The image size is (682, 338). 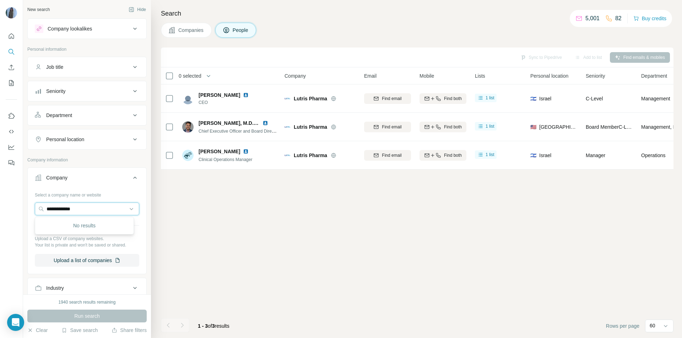 I want to click on button: Search, so click(x=11, y=52).